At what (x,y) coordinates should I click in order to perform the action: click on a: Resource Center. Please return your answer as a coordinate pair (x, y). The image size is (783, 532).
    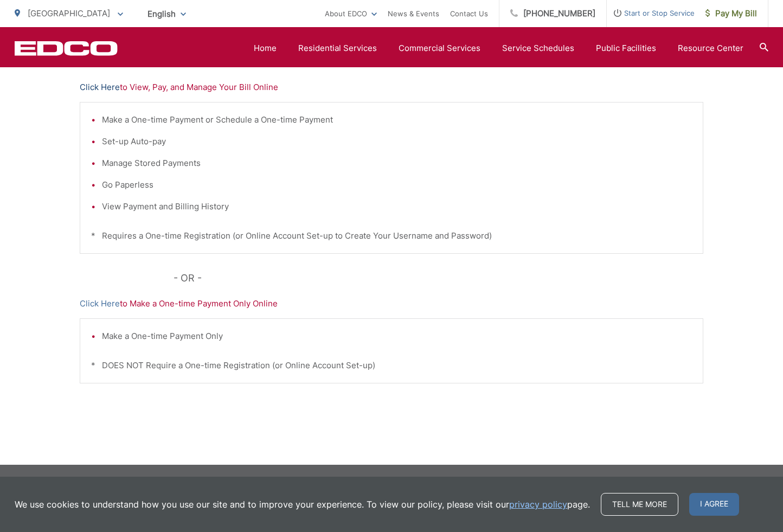
    Looking at the image, I should click on (711, 48).